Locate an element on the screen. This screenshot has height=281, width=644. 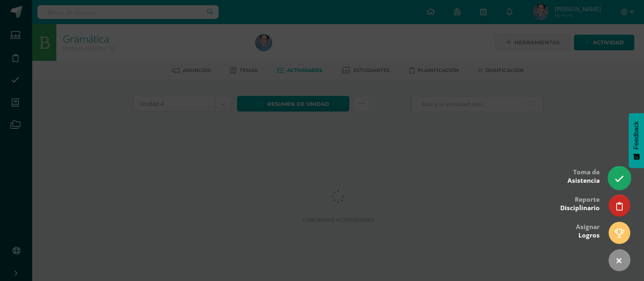
button: Feedback - Mostrar encuesta is located at coordinates (636, 140).